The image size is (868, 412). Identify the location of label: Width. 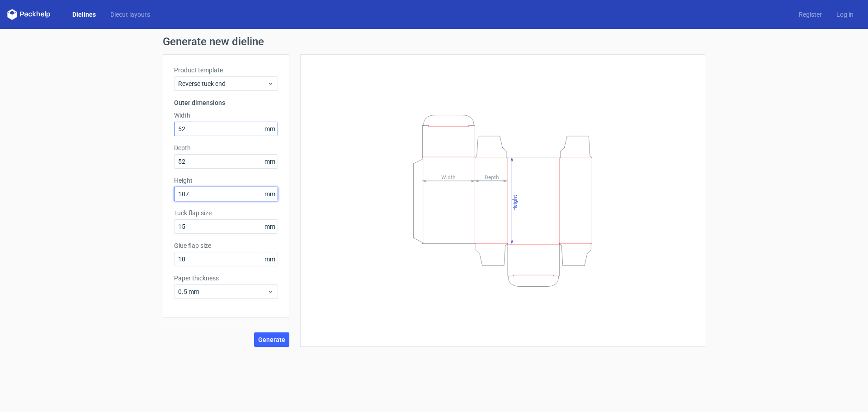
(226, 116).